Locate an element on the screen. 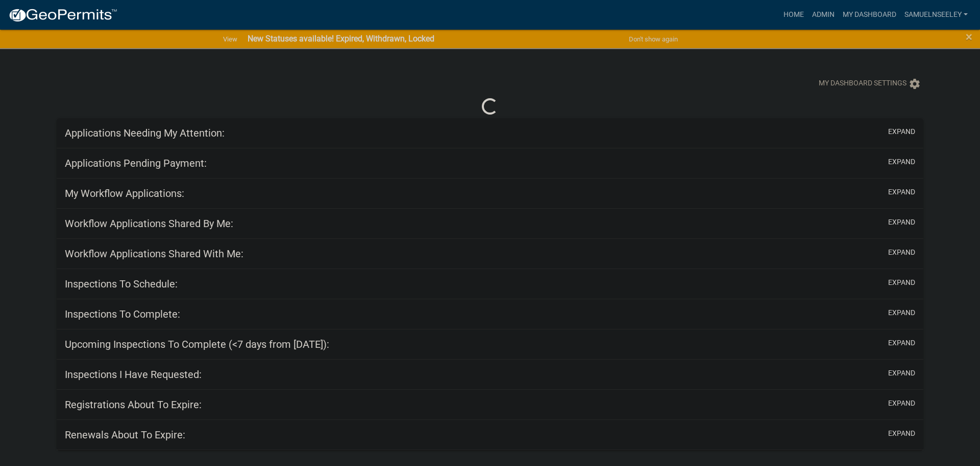 The width and height of the screenshot is (980, 466). h5: Inspections I Have Requested: is located at coordinates (133, 374).